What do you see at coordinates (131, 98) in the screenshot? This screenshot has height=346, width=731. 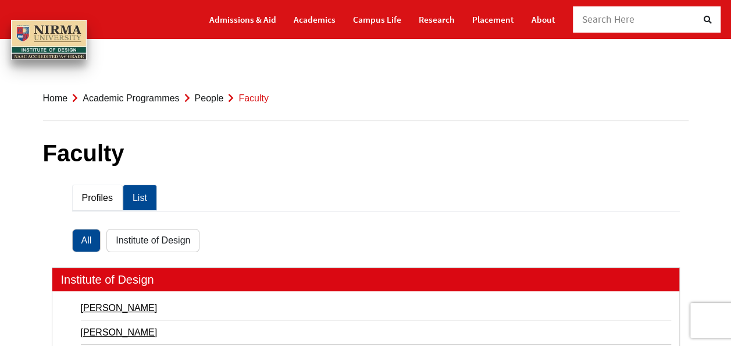 I see `a: Academic Programmes` at bounding box center [131, 98].